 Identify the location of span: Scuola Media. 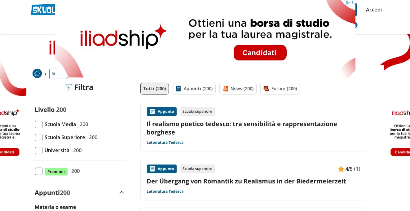
(59, 124).